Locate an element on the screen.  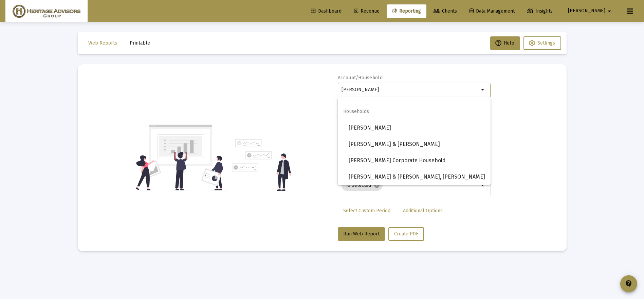
mat-icon: contact_support is located at coordinates (629, 284).